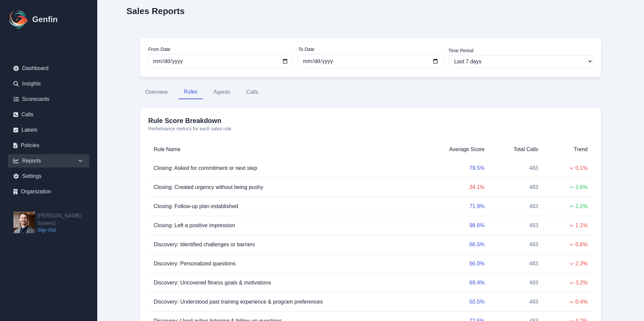 Image resolution: width=644 pixels, height=321 pixels. Describe the element at coordinates (19, 19) in the screenshot. I see `img: Logo` at that location.